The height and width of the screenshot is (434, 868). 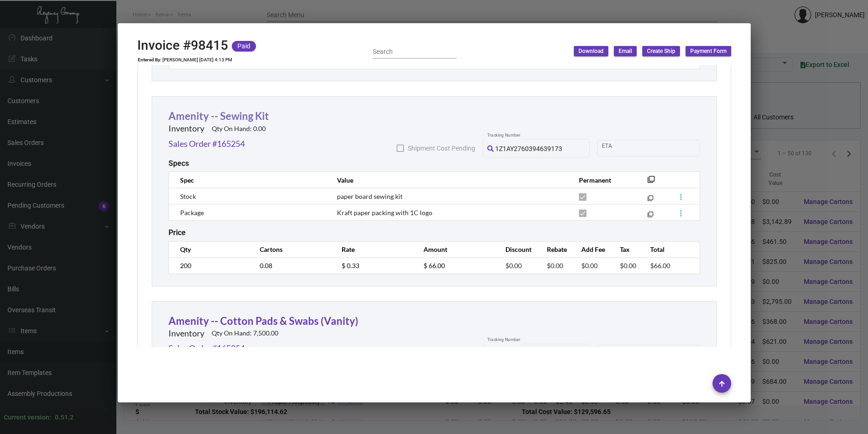 What do you see at coordinates (209, 249) in the screenshot?
I see `th: Qty` at bounding box center [209, 249].